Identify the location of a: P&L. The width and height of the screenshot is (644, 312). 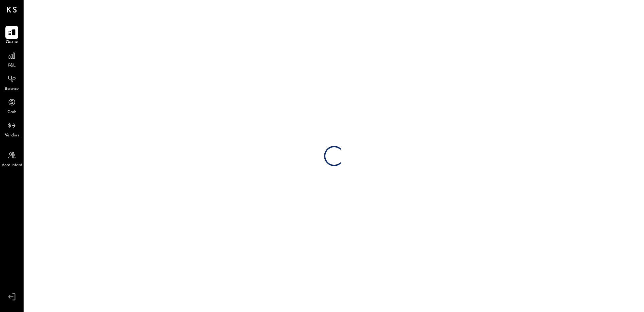
(11, 59).